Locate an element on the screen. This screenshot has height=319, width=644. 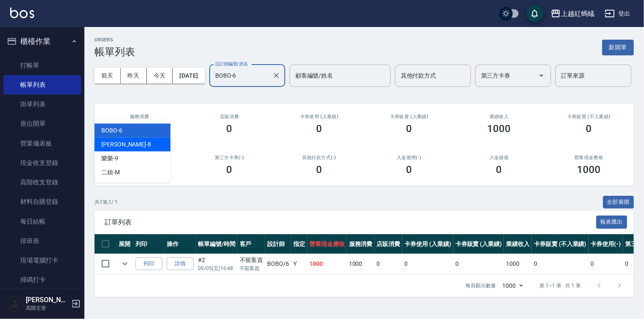
h2: 營業現金應收 is located at coordinates (588, 157).